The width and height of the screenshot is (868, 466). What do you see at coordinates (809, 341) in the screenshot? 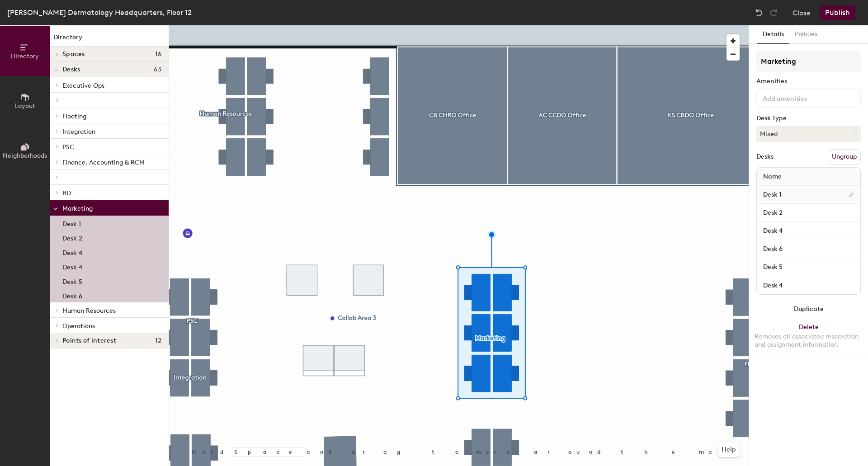
I see `div: Removes all associated reservation and assignment information` at bounding box center [809, 341].